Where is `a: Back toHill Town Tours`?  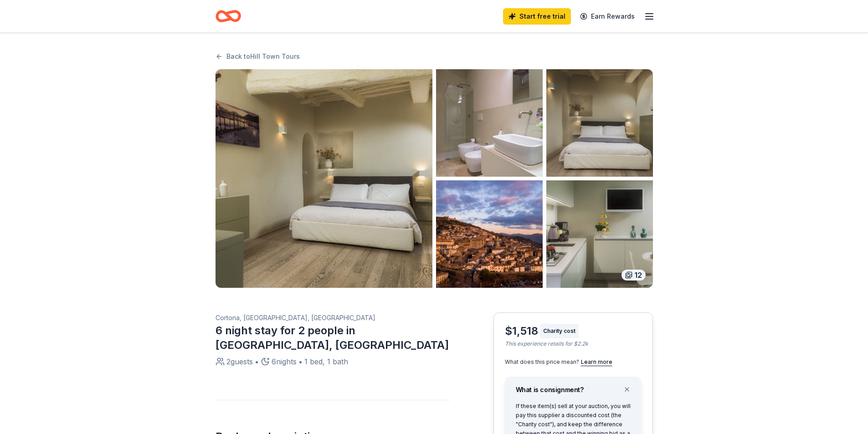
a: Back toHill Town Tours is located at coordinates (257, 56).